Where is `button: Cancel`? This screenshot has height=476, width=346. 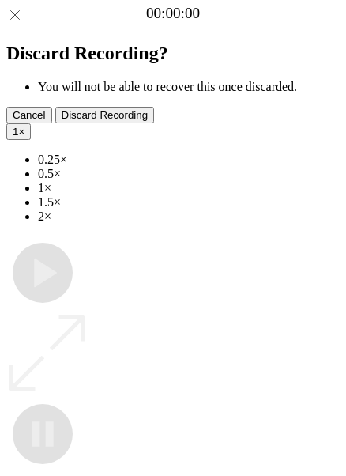
button: Cancel is located at coordinates (29, 115).